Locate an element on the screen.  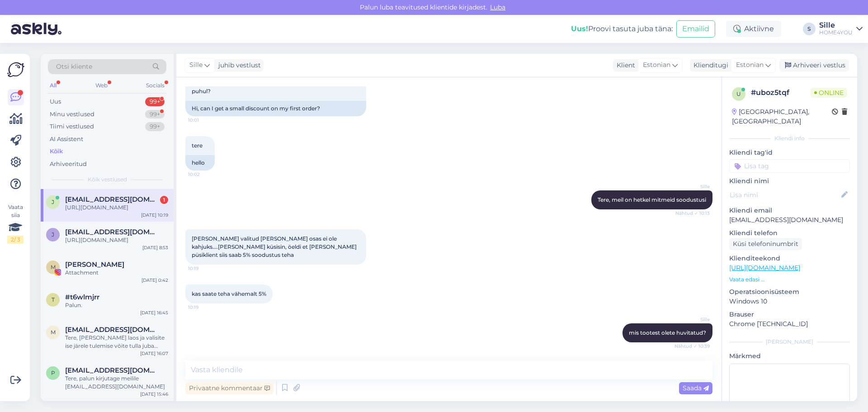
div: 1 is located at coordinates (164, 200).